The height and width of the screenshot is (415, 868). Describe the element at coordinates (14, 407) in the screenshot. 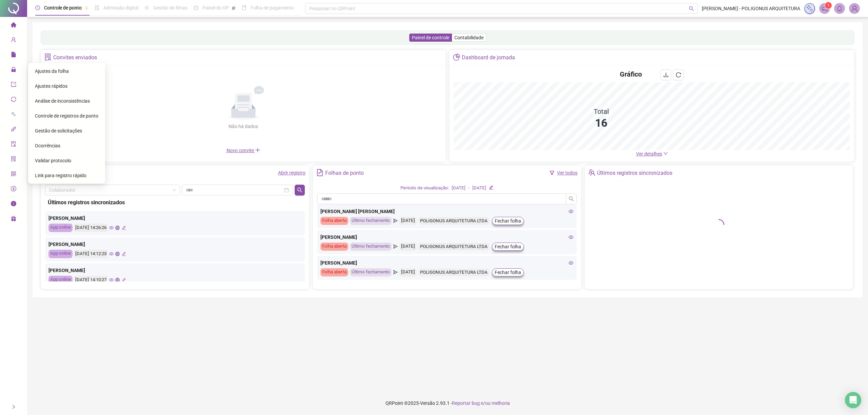

I see `span: right` at that location.